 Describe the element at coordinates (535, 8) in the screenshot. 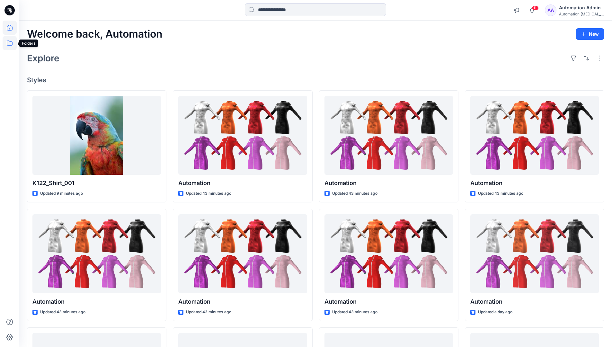

I see `span: 11` at that location.